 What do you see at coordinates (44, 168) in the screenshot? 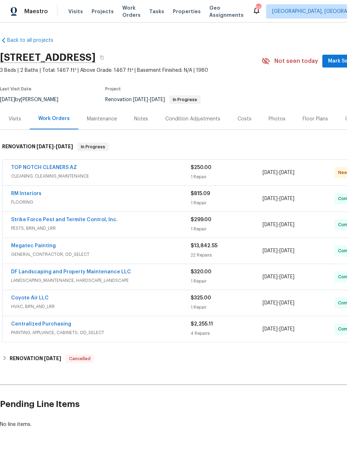
I see `a: TOP NOTCH CLEANERS AZ` at bounding box center [44, 168].